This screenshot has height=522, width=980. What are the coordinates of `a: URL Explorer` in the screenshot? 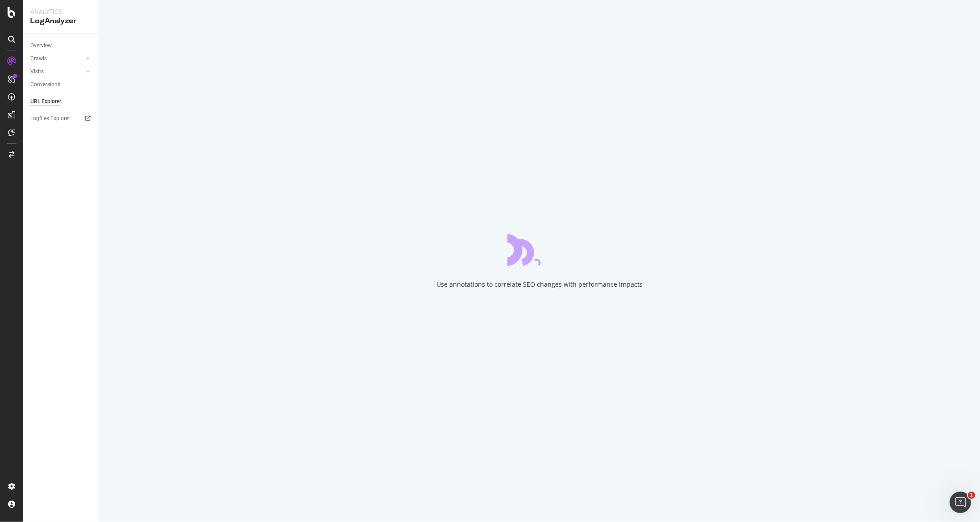 It's located at (61, 101).